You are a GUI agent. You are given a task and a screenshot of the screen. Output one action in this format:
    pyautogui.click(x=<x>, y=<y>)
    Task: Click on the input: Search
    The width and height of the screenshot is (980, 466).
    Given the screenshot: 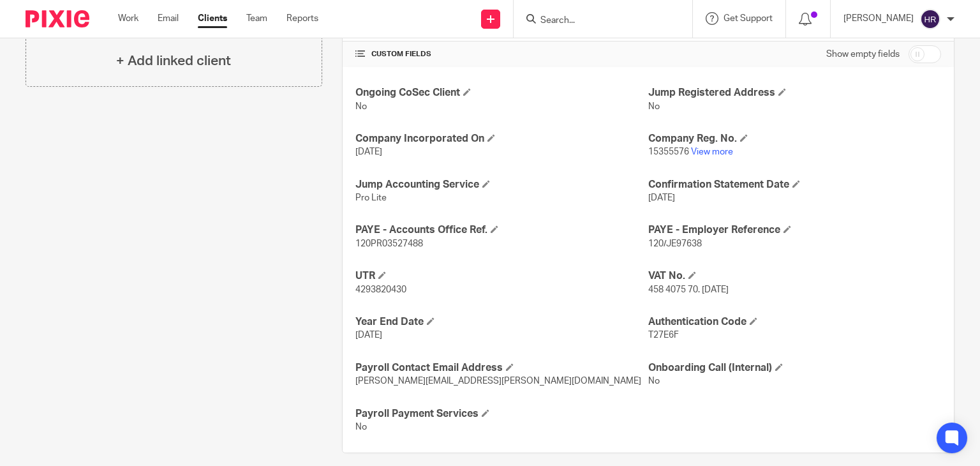 What is the action you would take?
    pyautogui.click(x=596, y=21)
    